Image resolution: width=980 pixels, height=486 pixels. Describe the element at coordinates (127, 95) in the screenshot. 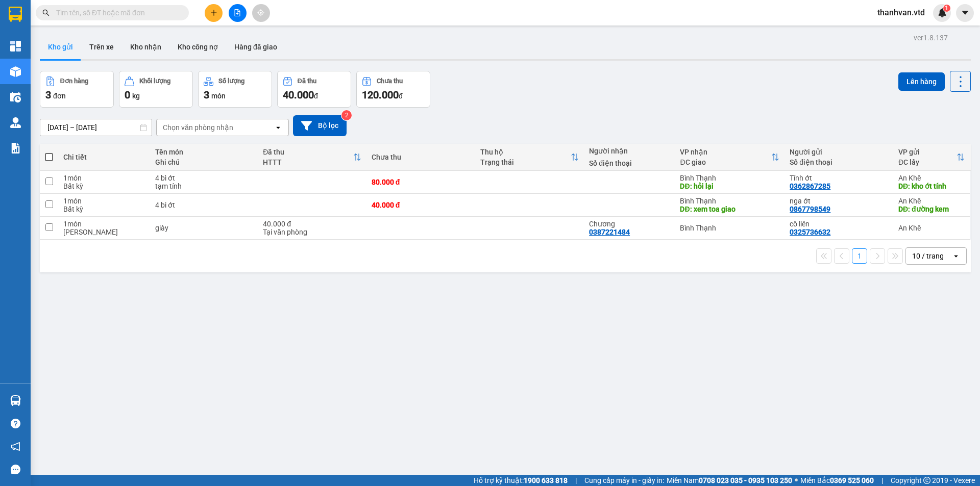

I see `span: 0` at that location.